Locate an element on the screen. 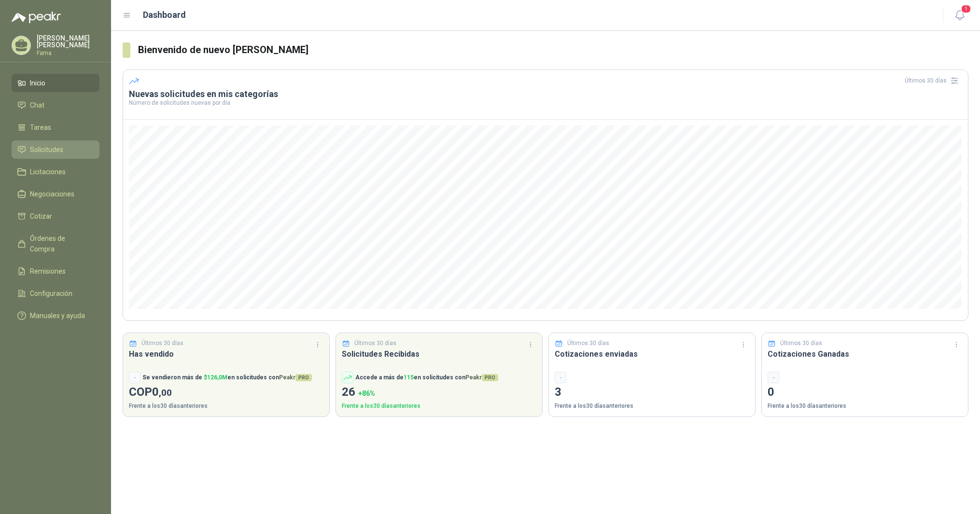  h3: Solicitudes Recibidas is located at coordinates (439, 354).